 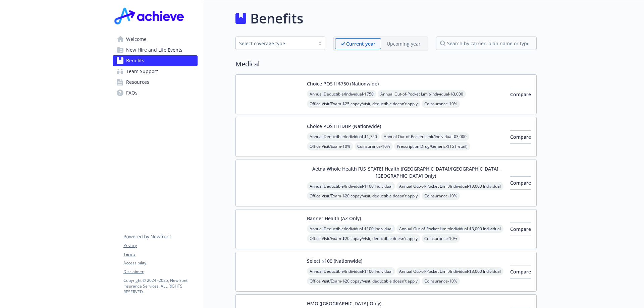 What do you see at coordinates (155, 40) in the screenshot?
I see `a: Welcome` at bounding box center [155, 40].